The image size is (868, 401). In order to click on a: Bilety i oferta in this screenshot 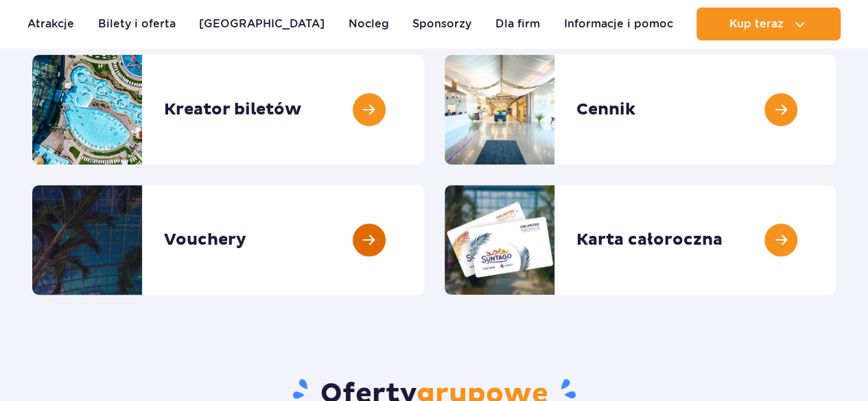, I will do `click(137, 24)`.